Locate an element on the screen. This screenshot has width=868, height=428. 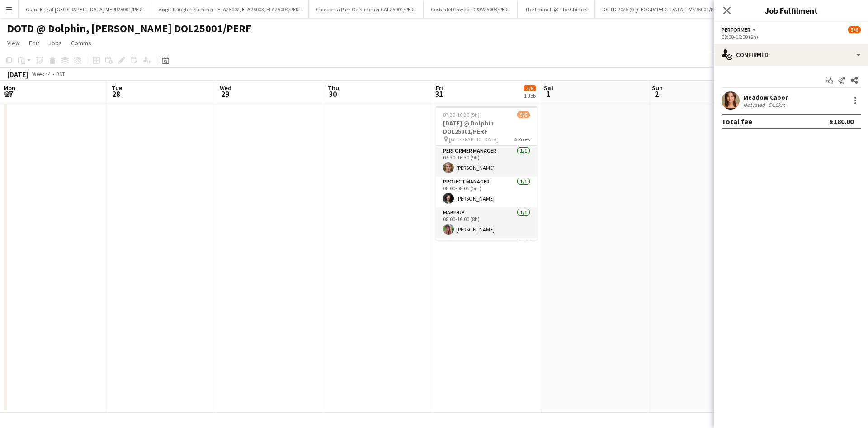
div: £180.00 is located at coordinates (841, 121).